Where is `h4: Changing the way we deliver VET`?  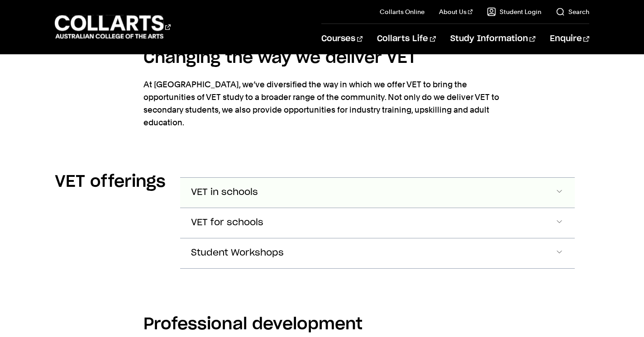
h4: Changing the way we deliver VET is located at coordinates (322, 58).